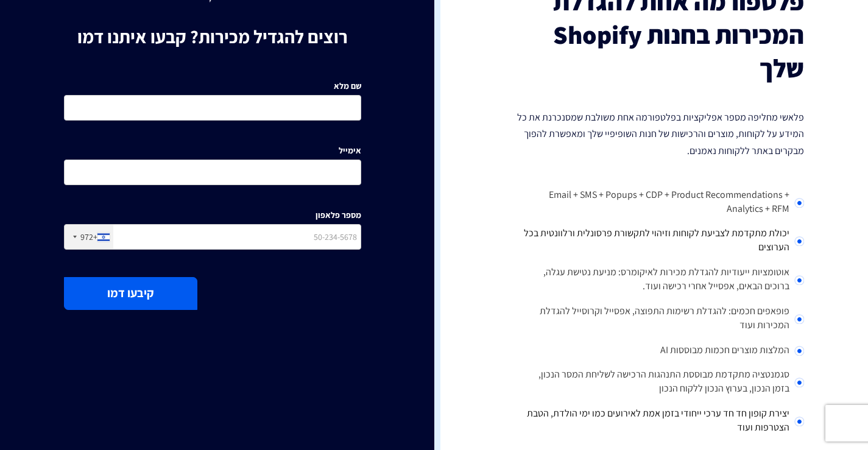 This screenshot has width=868, height=450. Describe the element at coordinates (347, 86) in the screenshot. I see `label: שם מלא` at that location.